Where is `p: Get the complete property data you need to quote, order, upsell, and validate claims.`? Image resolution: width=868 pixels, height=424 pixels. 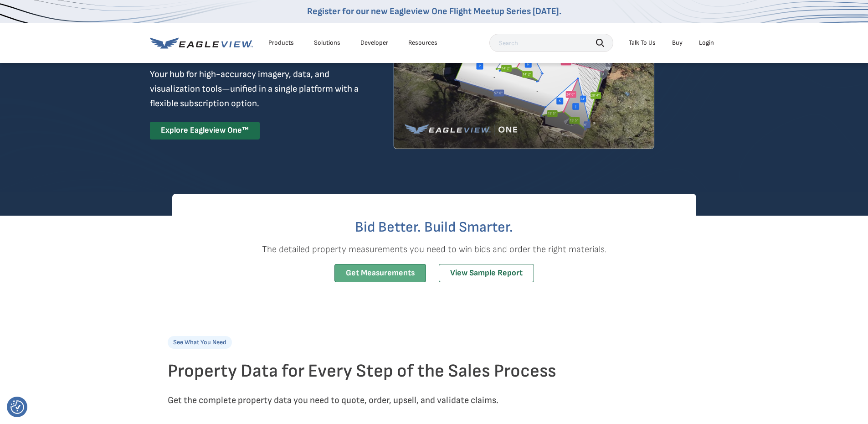 p: Get the complete property data you need to quote, order, upsell, and validate claims. is located at coordinates (434, 400).